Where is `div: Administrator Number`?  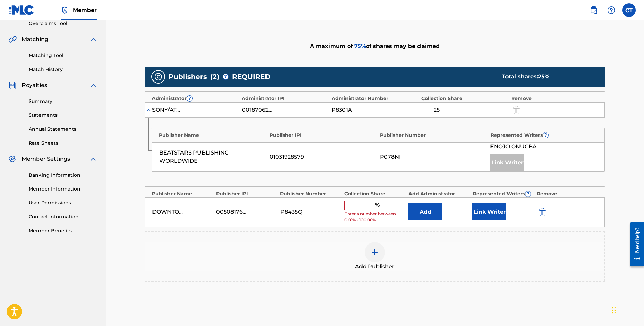
div: Administrator Number is located at coordinates (375, 99).